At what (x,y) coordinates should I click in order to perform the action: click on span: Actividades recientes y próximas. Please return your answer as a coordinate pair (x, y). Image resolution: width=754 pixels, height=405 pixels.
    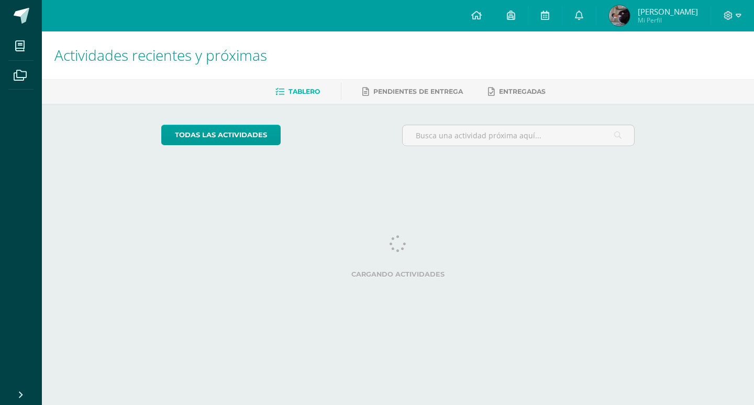
    Looking at the image, I should click on (161, 55).